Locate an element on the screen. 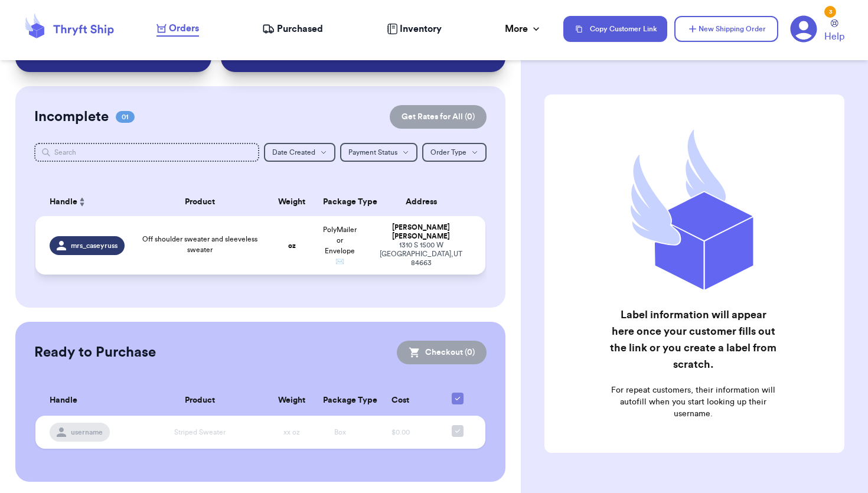  button: Date Created is located at coordinates (300, 153).